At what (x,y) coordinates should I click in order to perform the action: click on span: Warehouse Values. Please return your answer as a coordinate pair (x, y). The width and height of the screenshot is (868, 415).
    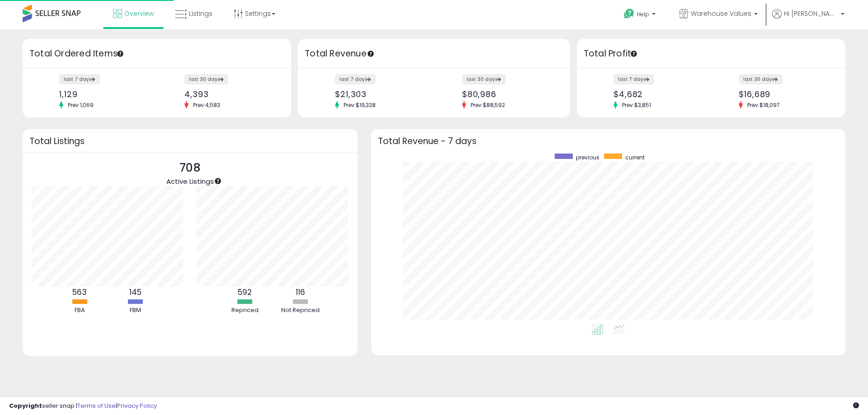
    Looking at the image, I should click on (721, 14).